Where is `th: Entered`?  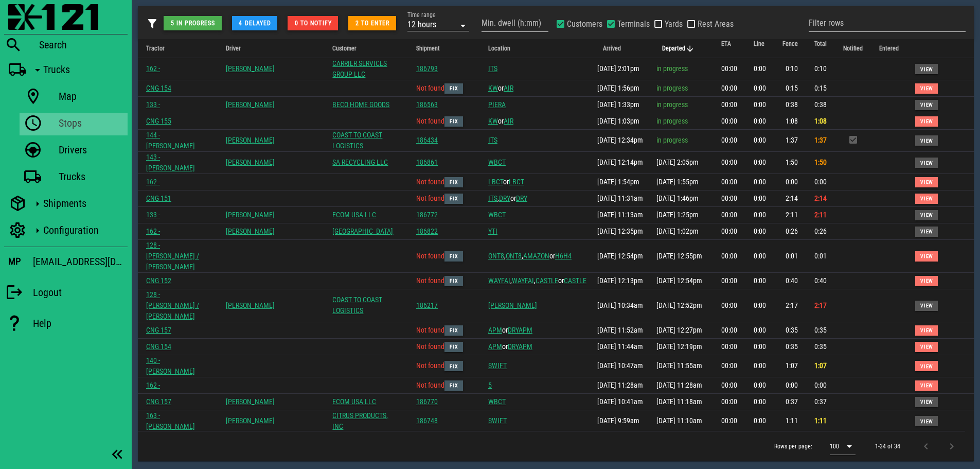
th: Entered is located at coordinates (888, 49).